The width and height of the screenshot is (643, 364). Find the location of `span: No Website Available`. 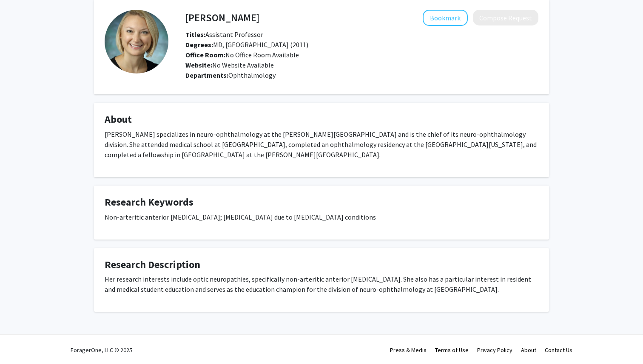

span: No Website Available is located at coordinates (230, 65).